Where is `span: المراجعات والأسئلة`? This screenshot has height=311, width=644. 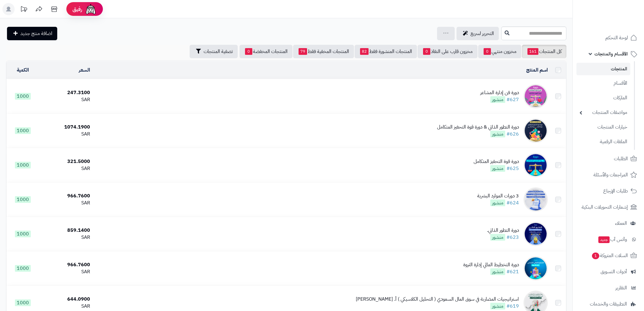 span: المراجعات والأسئلة is located at coordinates (610, 175).